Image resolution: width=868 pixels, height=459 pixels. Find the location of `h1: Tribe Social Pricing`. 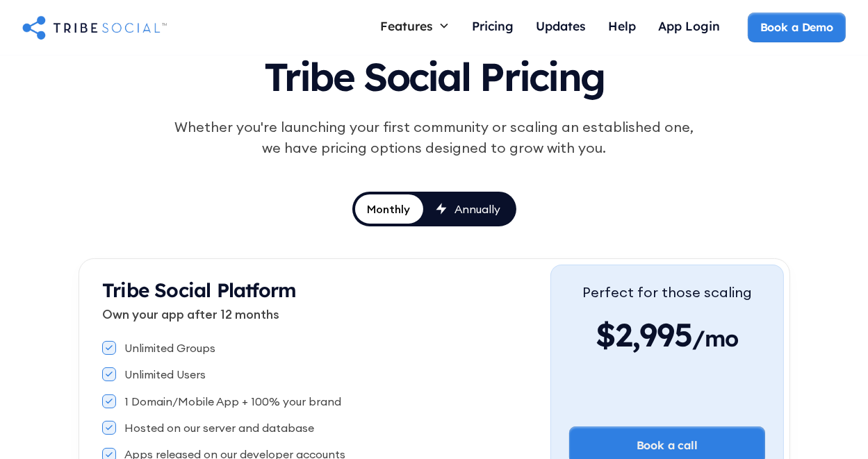

h1: Tribe Social Pricing is located at coordinates (434, 74).